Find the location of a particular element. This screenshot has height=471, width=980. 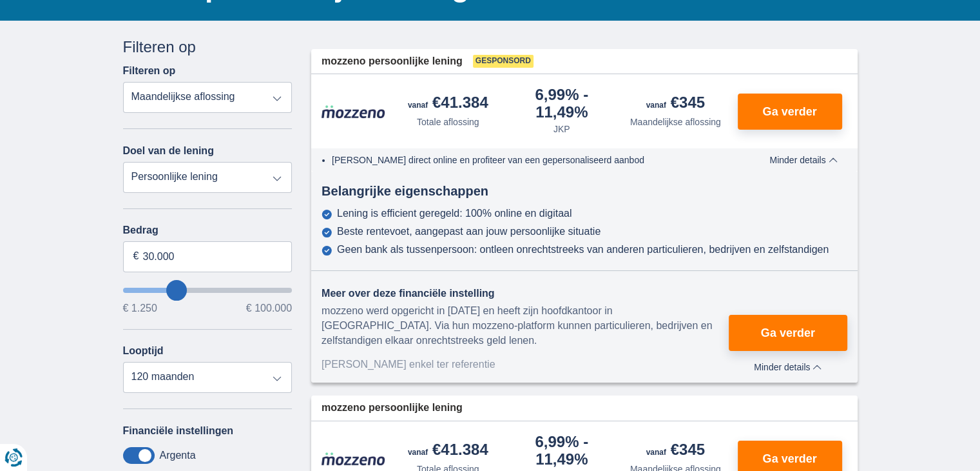

div: Maandelijkse aflossing is located at coordinates (675, 122).